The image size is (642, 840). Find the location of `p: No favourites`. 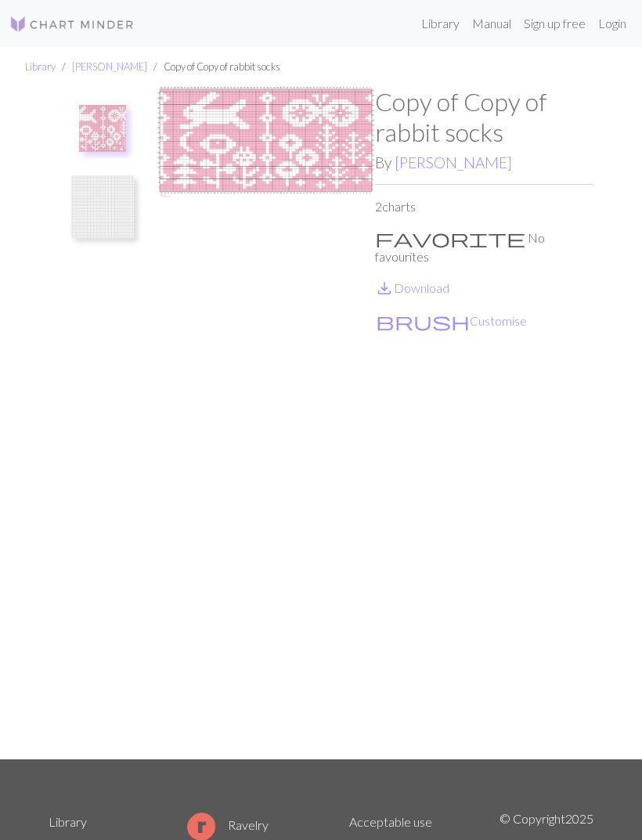

p: No favourites is located at coordinates (484, 247).